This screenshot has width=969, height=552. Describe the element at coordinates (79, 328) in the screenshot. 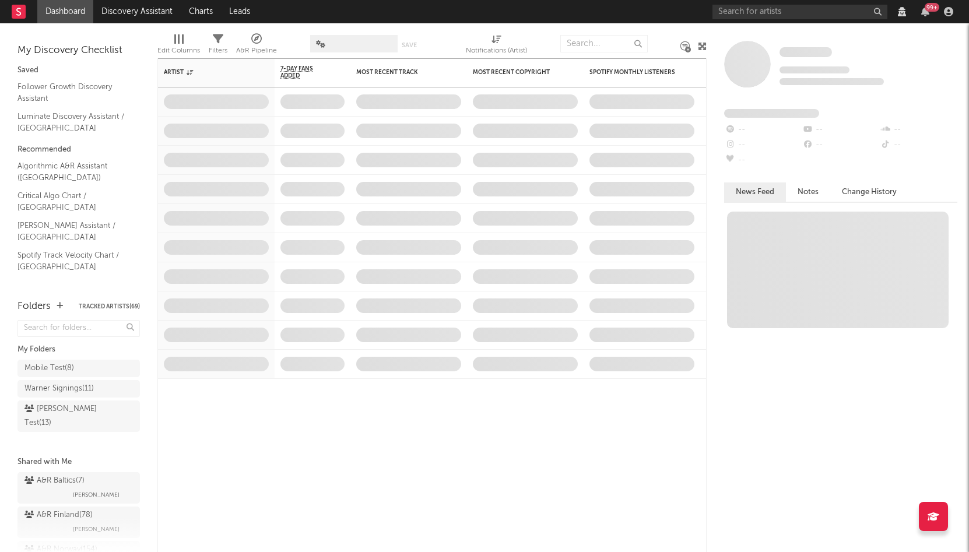

I see `input: Search for folders...` at that location.